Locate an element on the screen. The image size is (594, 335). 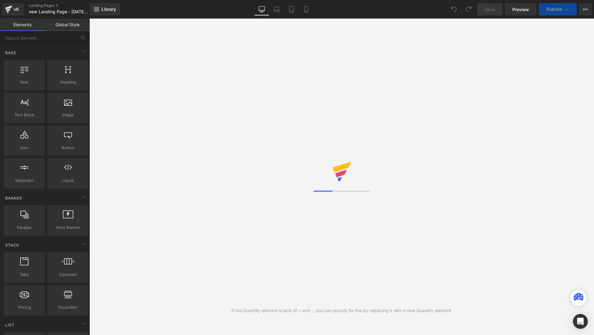
a: Preview is located at coordinates (520, 9).